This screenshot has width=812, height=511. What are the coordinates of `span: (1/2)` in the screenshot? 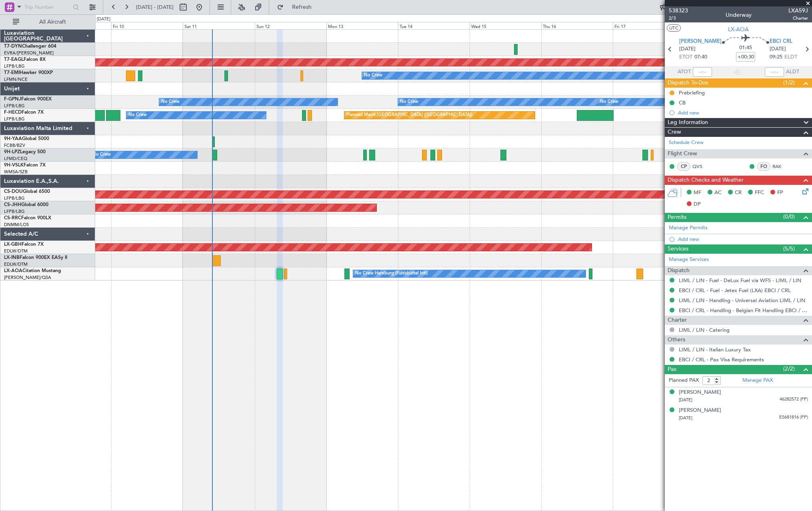 It's located at (789, 83).